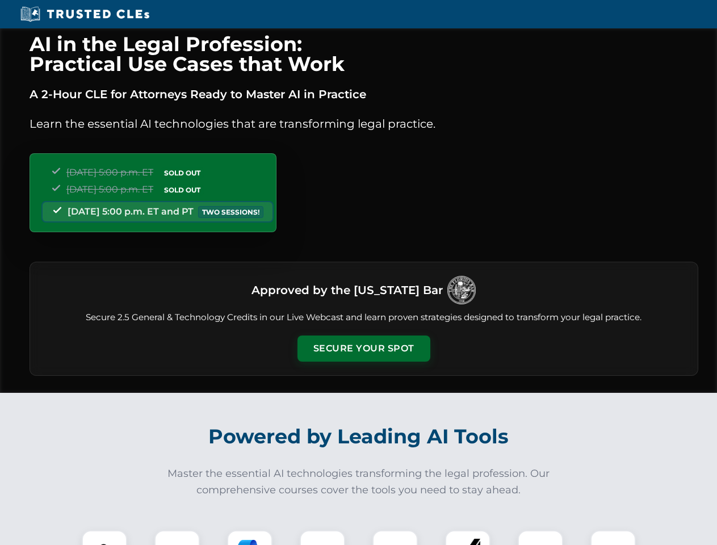  I want to click on p: Learn the essential AI technologies that are transforming legal practice., so click(364, 124).